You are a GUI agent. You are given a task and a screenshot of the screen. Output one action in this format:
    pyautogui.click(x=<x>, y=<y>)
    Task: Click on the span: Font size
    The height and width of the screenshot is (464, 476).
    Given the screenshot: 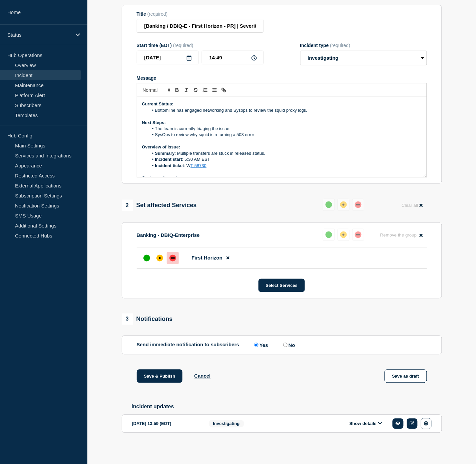 What is the action you would take?
    pyautogui.click(x=156, y=90)
    